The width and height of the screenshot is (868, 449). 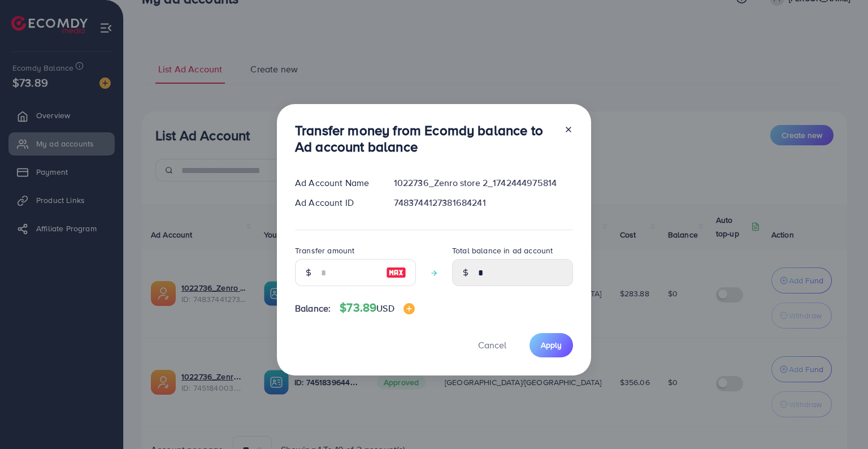 I want to click on div: Ad Account Name, so click(x=335, y=182).